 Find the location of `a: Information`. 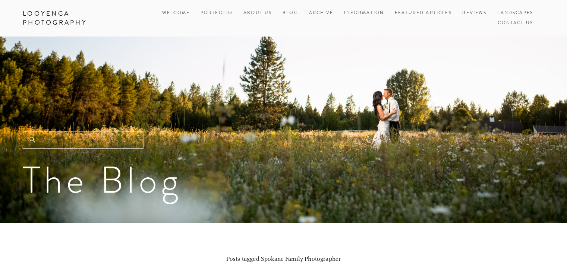

a: Information is located at coordinates (364, 13).